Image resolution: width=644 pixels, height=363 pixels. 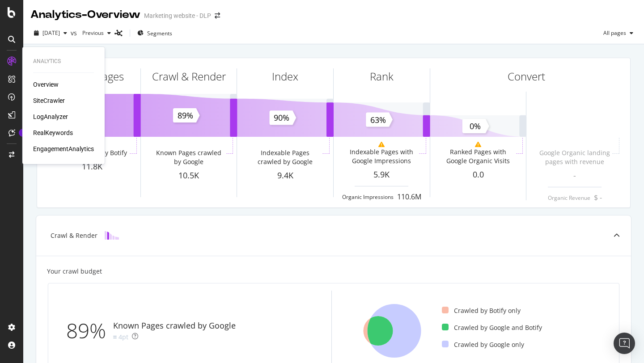 I want to click on div: LogAnalyzer, so click(x=50, y=116).